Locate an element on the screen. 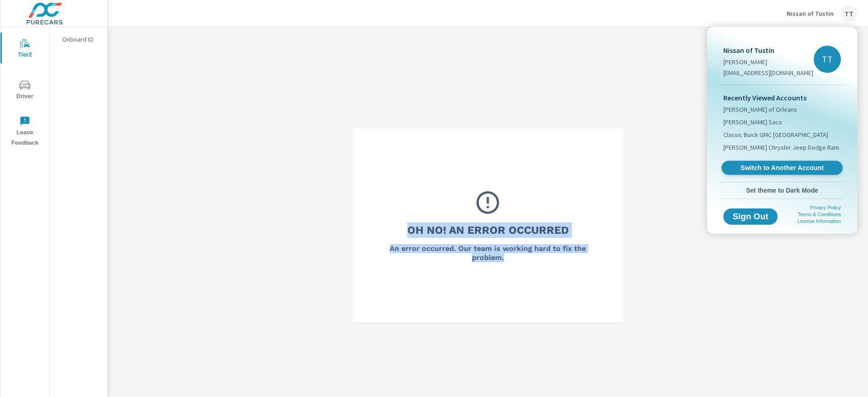  button: Set theme to Dark Mode is located at coordinates (782, 190).